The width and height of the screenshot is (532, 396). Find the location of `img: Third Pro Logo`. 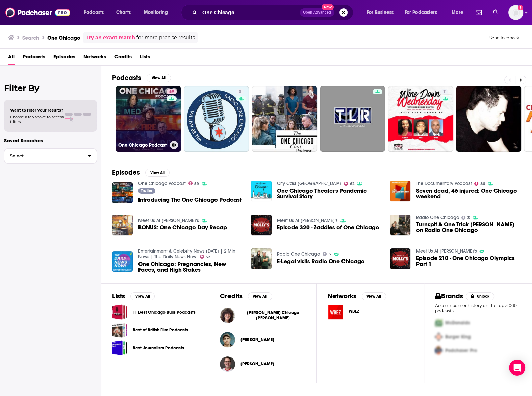

img: Third Pro Logo is located at coordinates (439, 350).